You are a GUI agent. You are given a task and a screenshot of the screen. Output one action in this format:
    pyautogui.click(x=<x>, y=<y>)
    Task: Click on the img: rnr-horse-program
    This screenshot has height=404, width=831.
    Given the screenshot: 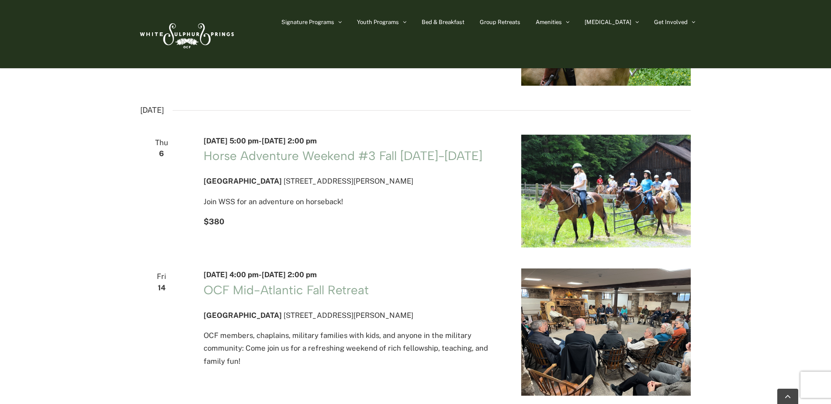 What is the action you would take?
    pyautogui.click(x=606, y=191)
    